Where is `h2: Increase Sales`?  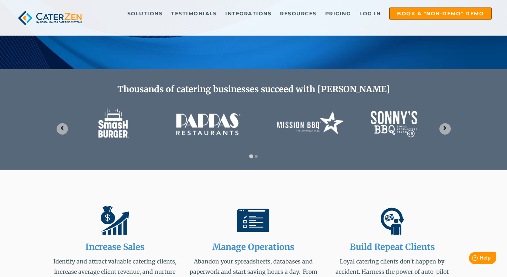
h2: Increase Sales is located at coordinates (115, 247).